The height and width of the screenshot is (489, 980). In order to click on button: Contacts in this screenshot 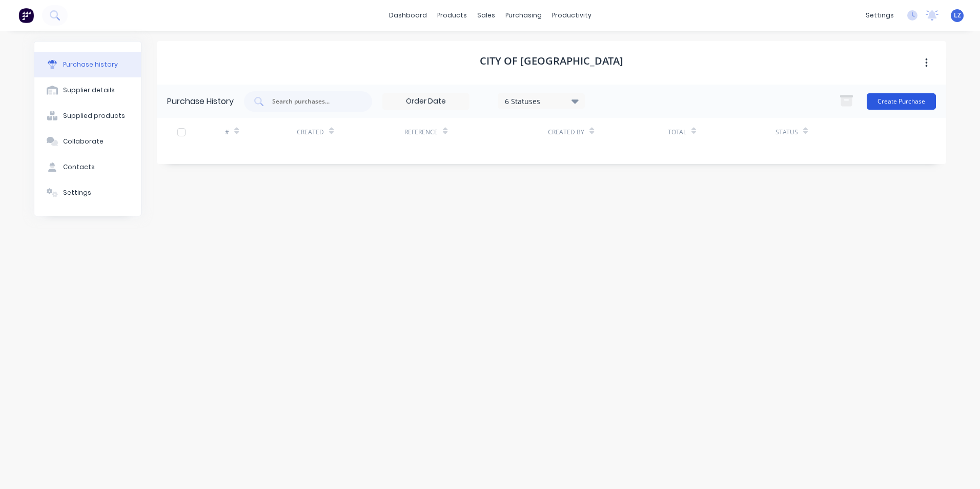, I will do `click(88, 167)`.